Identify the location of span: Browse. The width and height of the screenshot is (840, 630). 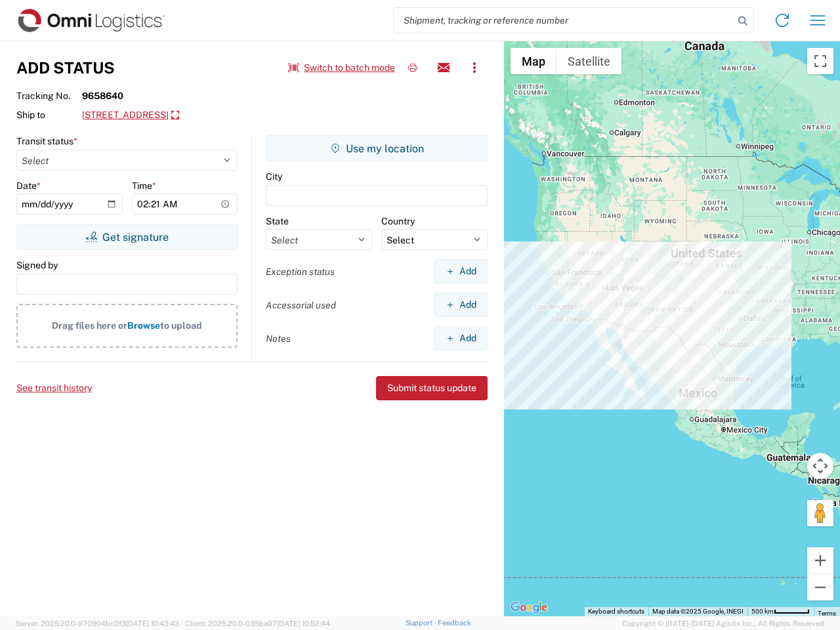
(144, 326).